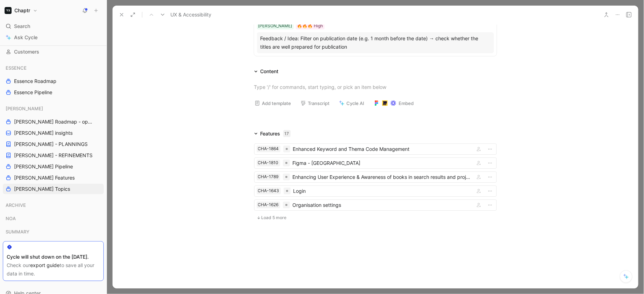 This screenshot has height=294, width=644. Describe the element at coordinates (273, 133) in the screenshot. I see `div: Features17` at that location.